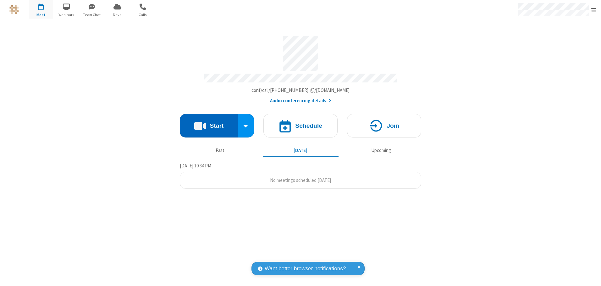 This screenshot has width=601, height=286. What do you see at coordinates (209, 126) in the screenshot?
I see `button: Start` at bounding box center [209, 126].